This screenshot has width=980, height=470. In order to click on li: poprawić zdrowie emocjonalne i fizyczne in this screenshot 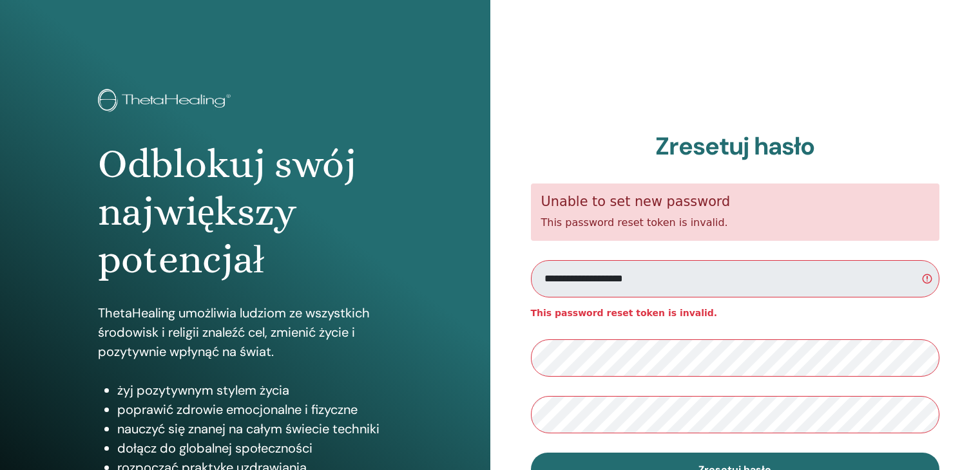, I will do `click(254, 409)`.